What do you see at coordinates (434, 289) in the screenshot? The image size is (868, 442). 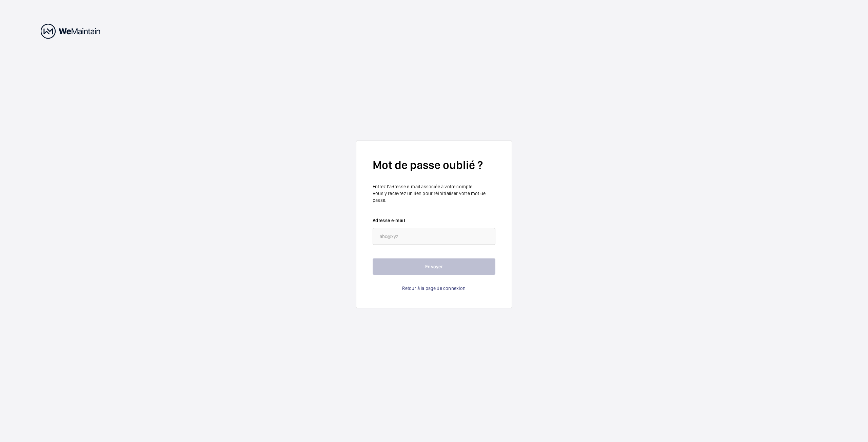 I see `a: Retour à la page de connexion` at bounding box center [434, 289].